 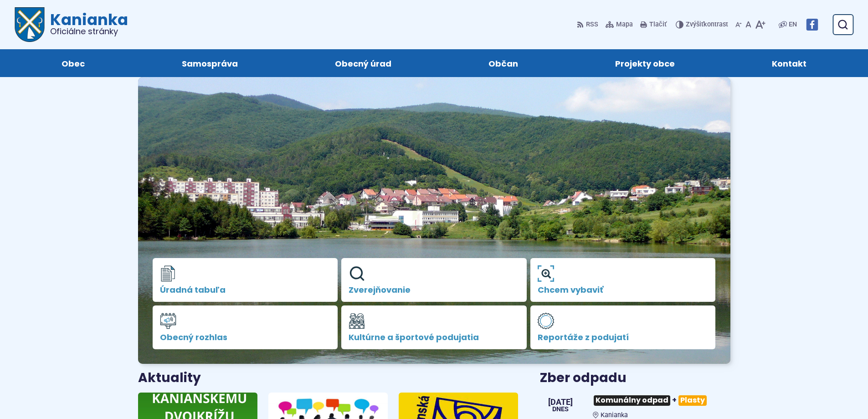 I want to click on span: RSS, so click(x=592, y=25).